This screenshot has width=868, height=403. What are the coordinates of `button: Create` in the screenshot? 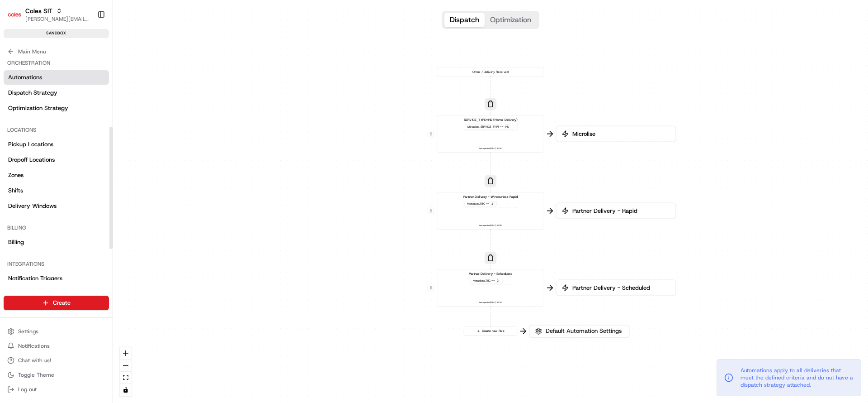 It's located at (56, 303).